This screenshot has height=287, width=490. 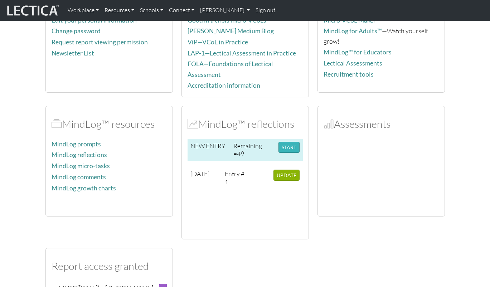 I want to click on span: 49, so click(x=240, y=153).